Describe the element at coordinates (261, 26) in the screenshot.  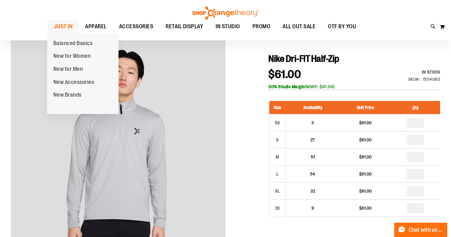
I see `span: PROMO` at that location.